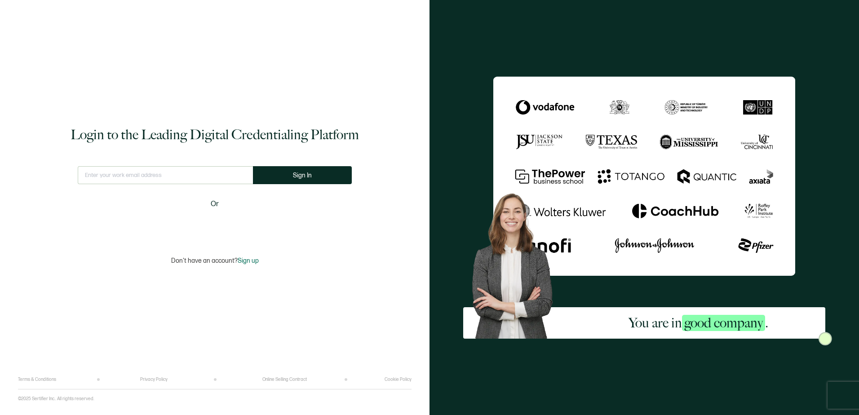 The image size is (859, 415). I want to click on button: Sign In, so click(302, 175).